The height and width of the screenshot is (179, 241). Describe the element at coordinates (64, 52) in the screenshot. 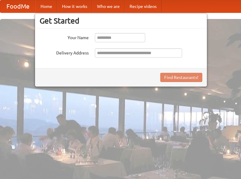

I see `label: Delivery Address` at that location.